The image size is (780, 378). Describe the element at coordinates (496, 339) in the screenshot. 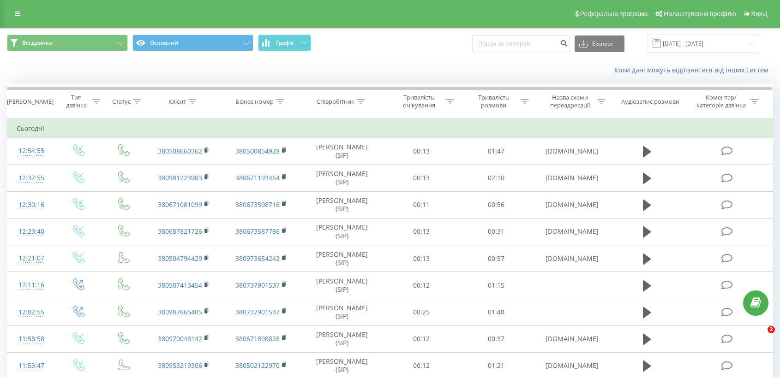

I see `td: 00:37` at that location.